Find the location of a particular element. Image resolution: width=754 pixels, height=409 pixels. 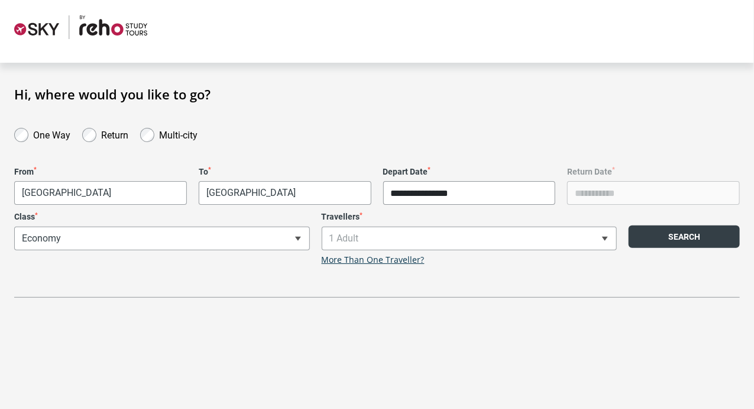

label: Return is located at coordinates (115, 134).